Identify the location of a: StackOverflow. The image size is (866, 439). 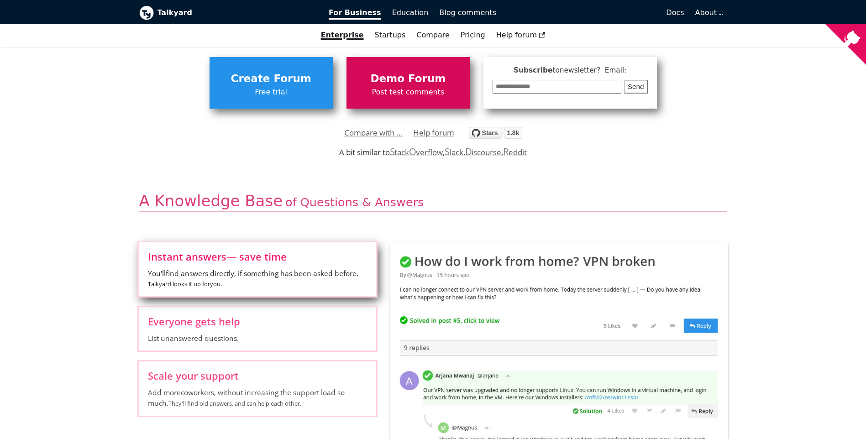
(417, 152).